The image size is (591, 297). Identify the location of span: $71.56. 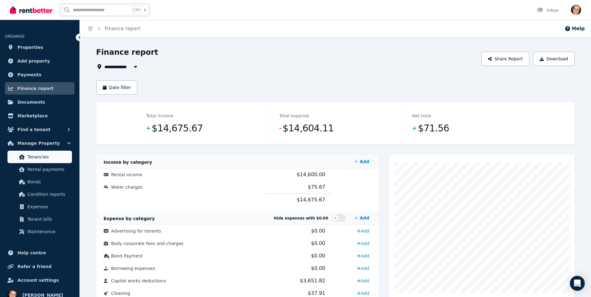
(433, 128).